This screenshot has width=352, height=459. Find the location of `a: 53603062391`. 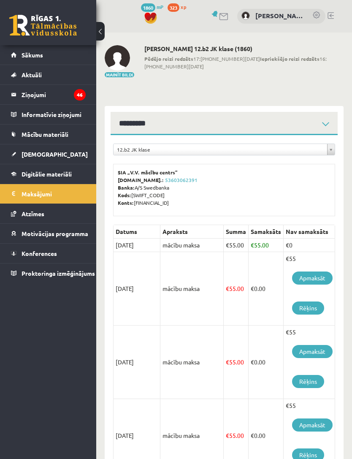

a: 53603062391 is located at coordinates (181, 180).